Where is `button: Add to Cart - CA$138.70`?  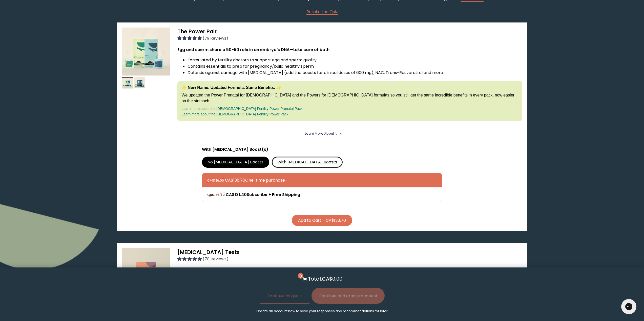
button: Add to Cart - CA$138.70 is located at coordinates (322, 221).